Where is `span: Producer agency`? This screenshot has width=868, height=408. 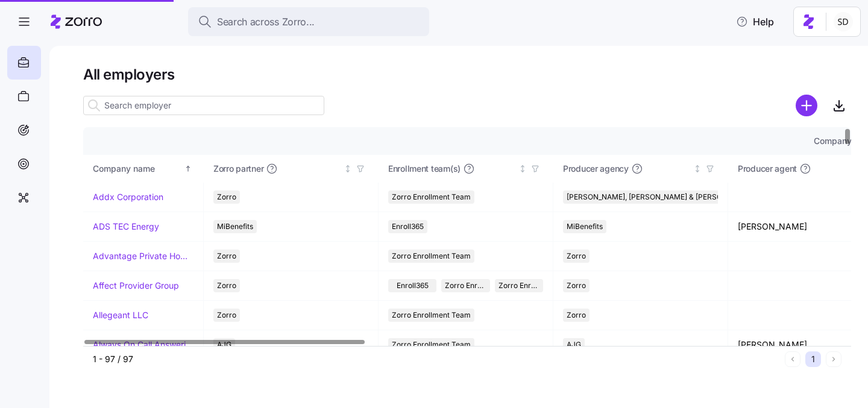 span: Producer agency is located at coordinates (595, 168).